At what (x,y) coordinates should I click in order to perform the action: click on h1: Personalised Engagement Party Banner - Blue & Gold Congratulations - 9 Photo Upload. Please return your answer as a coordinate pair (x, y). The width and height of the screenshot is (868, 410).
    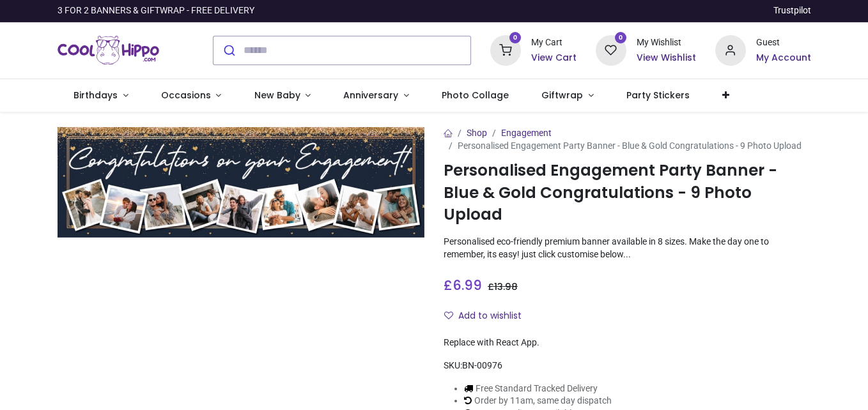
    Looking at the image, I should click on (627, 192).